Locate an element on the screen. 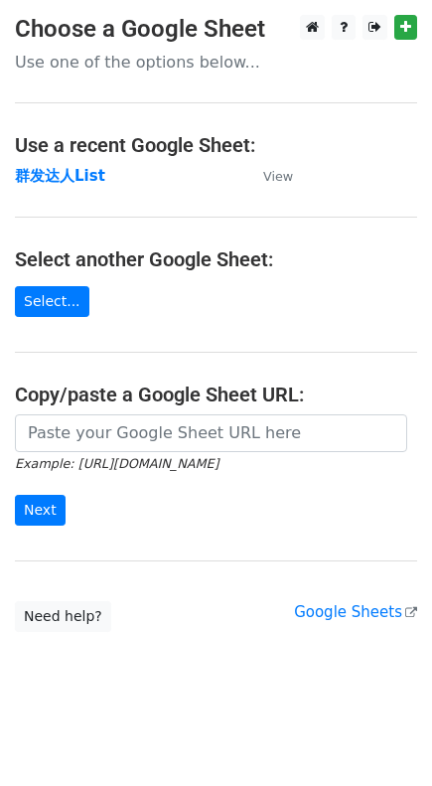  small: View is located at coordinates (278, 176).